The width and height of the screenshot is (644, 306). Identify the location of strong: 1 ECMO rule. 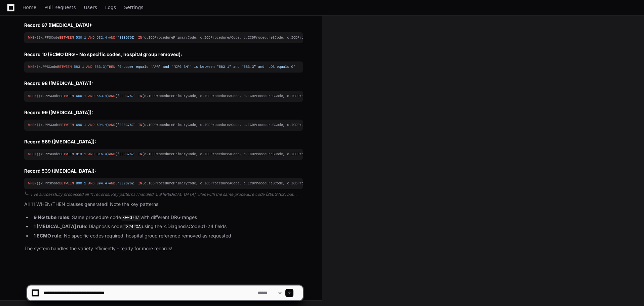
(47, 236).